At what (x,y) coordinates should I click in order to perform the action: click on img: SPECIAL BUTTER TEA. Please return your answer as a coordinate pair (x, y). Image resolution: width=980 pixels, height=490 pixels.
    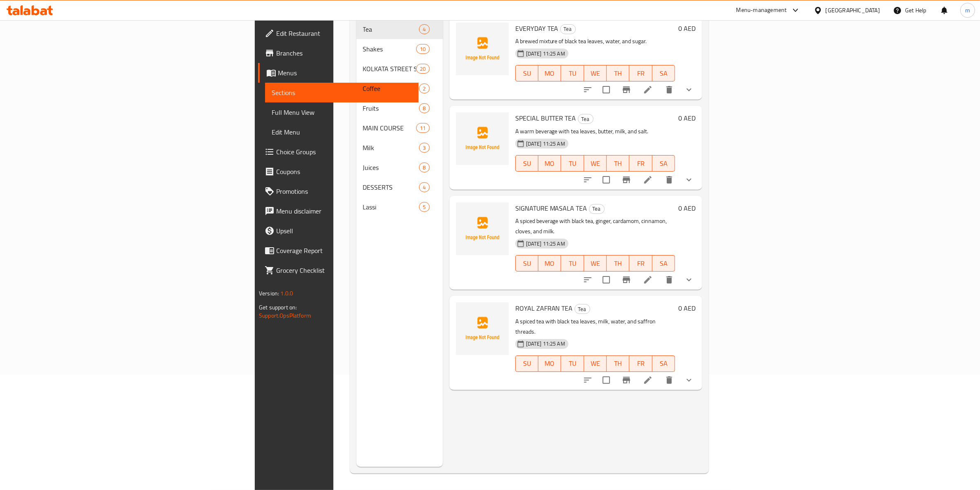
    Looking at the image, I should click on (482, 139).